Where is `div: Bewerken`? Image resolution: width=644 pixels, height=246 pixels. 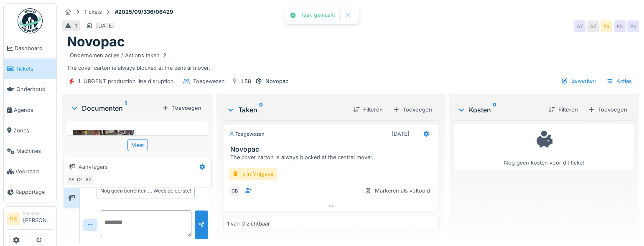
div: Bewerken is located at coordinates (578, 80).